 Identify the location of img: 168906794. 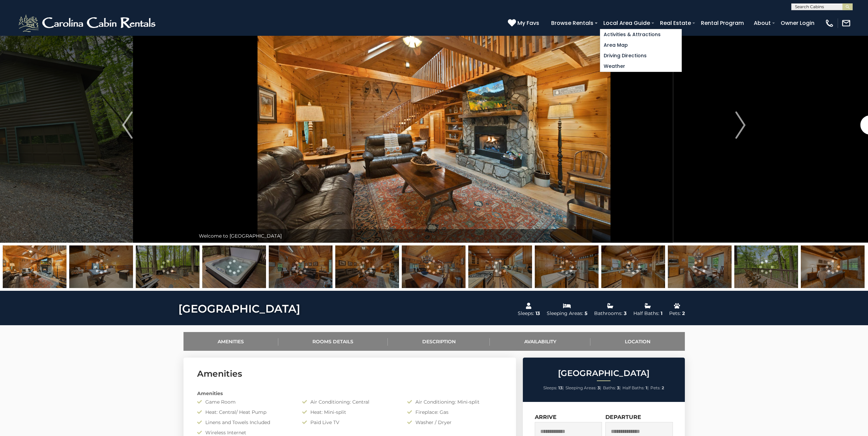
(234, 267).